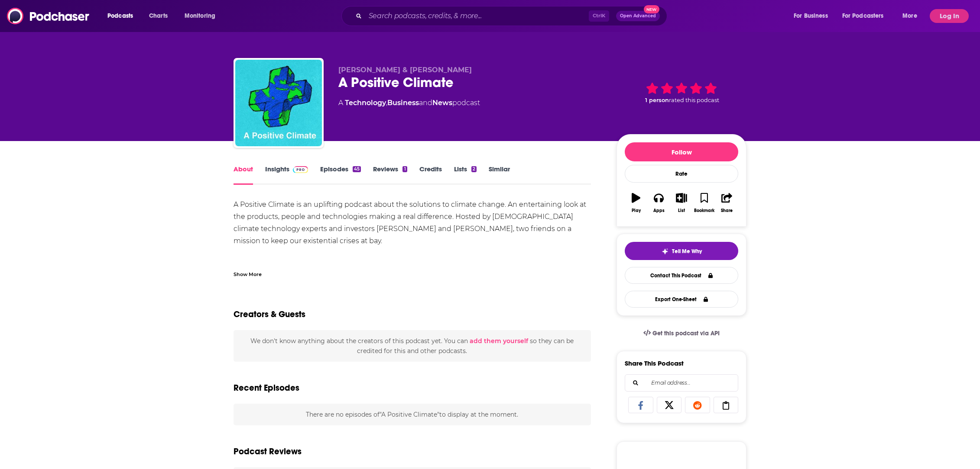 Image resolution: width=980 pixels, height=469 pixels. What do you see at coordinates (477, 16) in the screenshot?
I see `input: Search podcasts, credits, & more...` at bounding box center [477, 16].